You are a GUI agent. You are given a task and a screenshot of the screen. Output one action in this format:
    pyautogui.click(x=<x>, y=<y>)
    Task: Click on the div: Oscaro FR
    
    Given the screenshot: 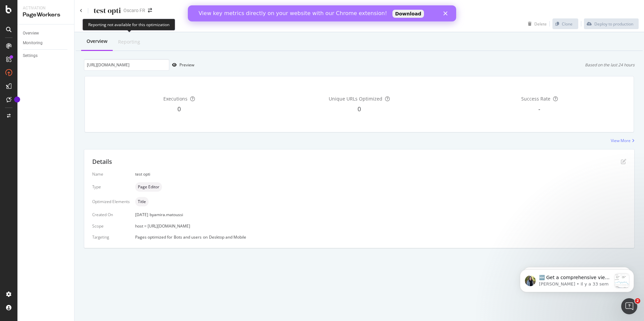 What is the action you would take?
    pyautogui.click(x=134, y=10)
    